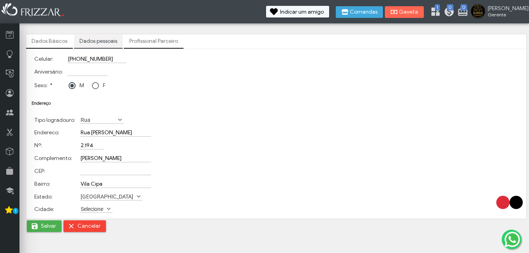 The image size is (529, 253). I want to click on button: Salvar, so click(44, 226).